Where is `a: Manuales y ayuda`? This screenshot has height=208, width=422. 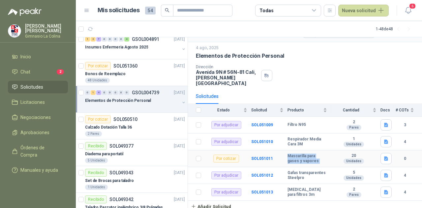
a: Manuales y ayuda is located at coordinates (38, 170).